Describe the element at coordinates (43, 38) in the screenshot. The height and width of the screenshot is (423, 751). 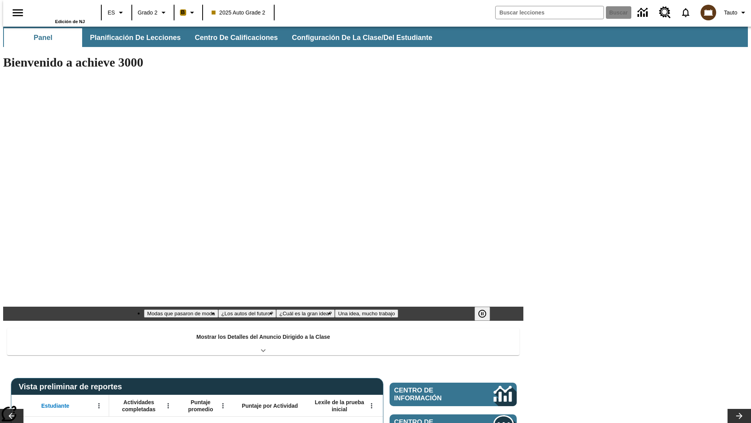
I see `span: Panel` at that location.